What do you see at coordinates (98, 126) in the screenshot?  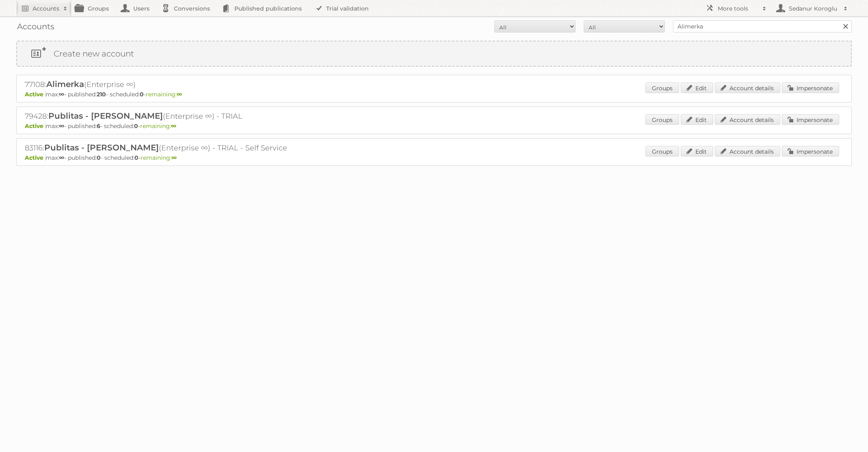 I see `strong: 6` at bounding box center [98, 126].